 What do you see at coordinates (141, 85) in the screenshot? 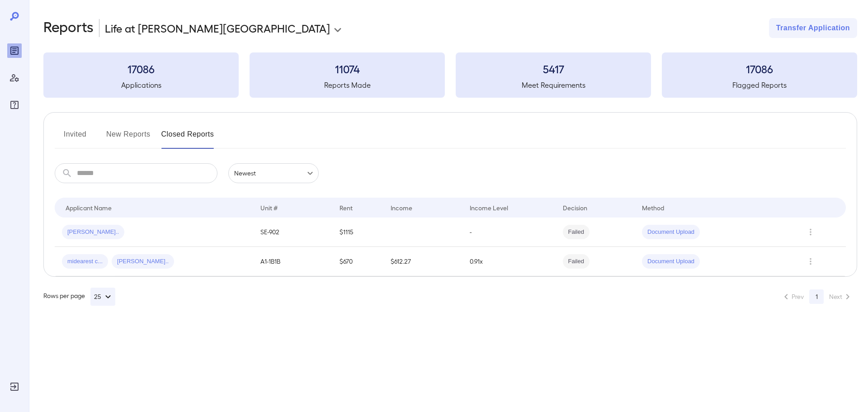
I see `h5: Applications` at bounding box center [141, 85].